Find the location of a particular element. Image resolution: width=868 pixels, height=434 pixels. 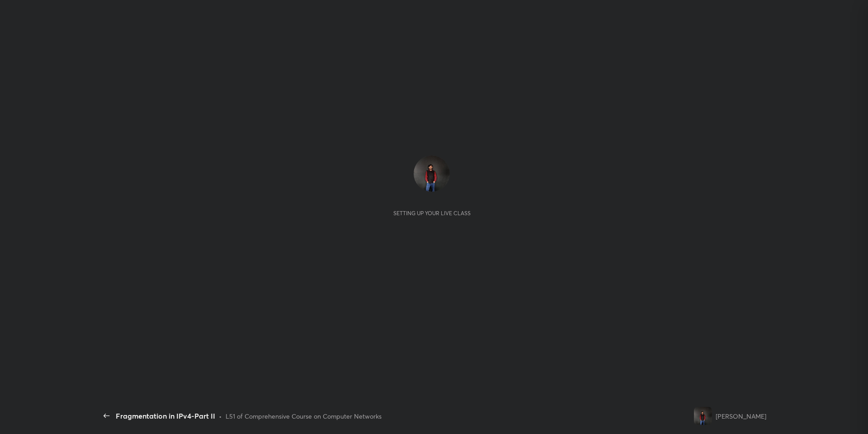

div: Fragmentation in IPv4-Part II is located at coordinates (166, 416).